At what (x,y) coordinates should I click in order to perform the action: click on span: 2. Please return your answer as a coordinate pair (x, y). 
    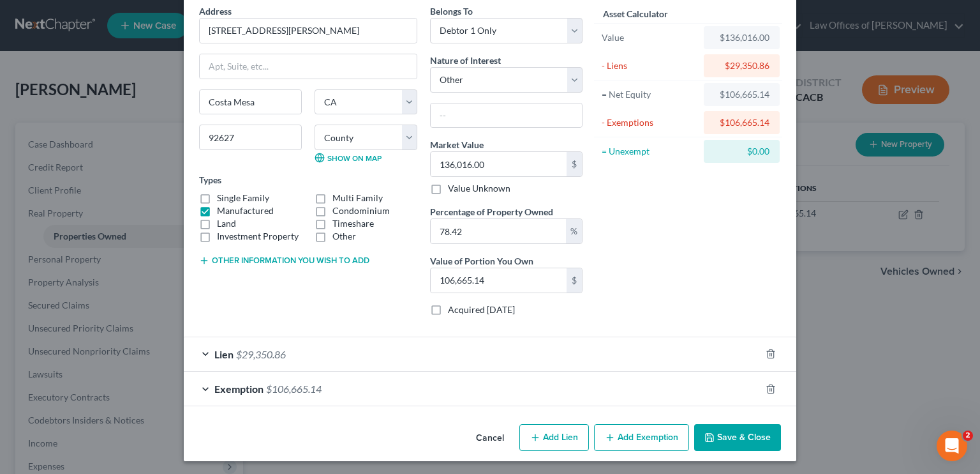
    Looking at the image, I should click on (968, 435).